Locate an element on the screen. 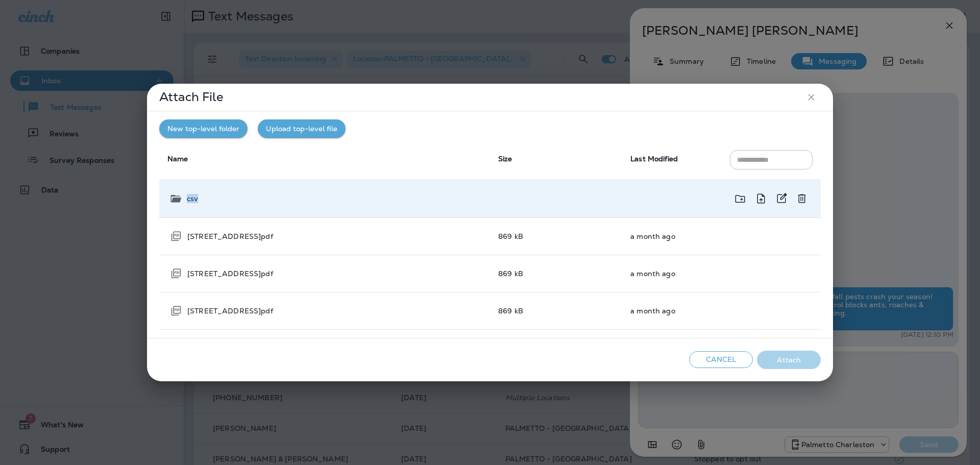  button: close is located at coordinates (811, 97).